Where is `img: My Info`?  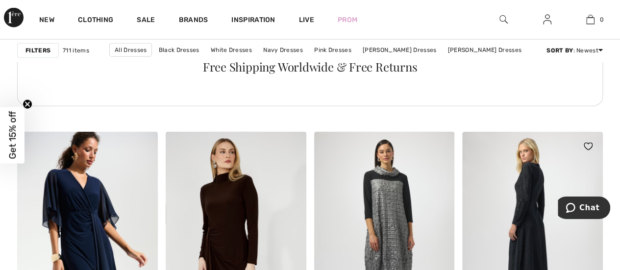 img: My Info is located at coordinates (547, 20).